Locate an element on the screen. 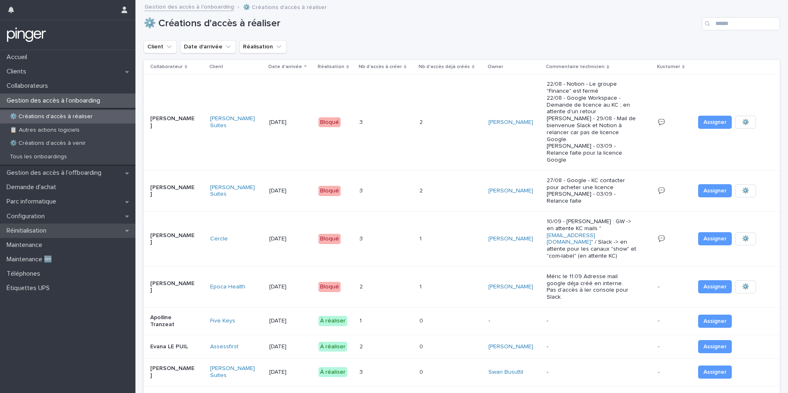 The height and width of the screenshot is (393, 788). p: Méric le 11.09 Adresse mail google déja créé en interne. Pas d'accès à ler console pour Slack. is located at coordinates (592, 287).